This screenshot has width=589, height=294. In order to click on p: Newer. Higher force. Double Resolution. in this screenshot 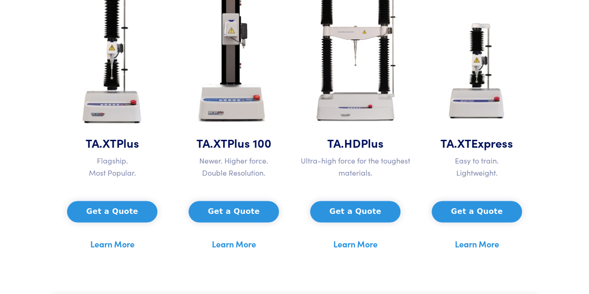, I will do `click(234, 166)`.